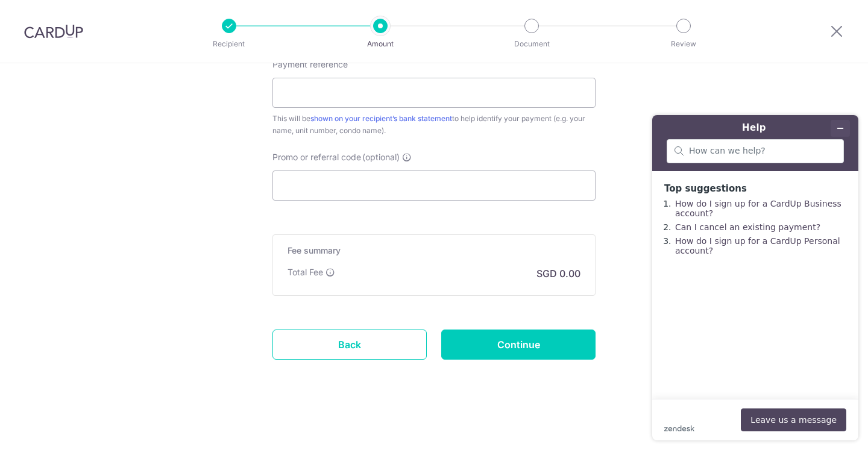 The width and height of the screenshot is (868, 450). Describe the element at coordinates (350, 345) in the screenshot. I see `a: Back` at that location.